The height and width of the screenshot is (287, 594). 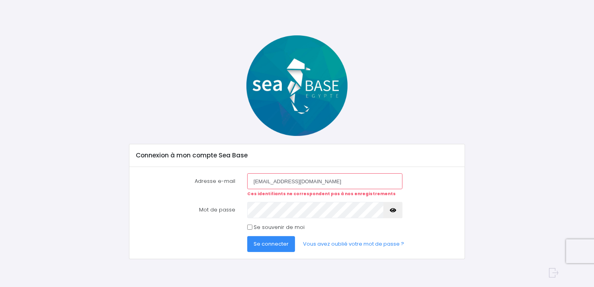 I want to click on button: Se connecter, so click(x=271, y=244).